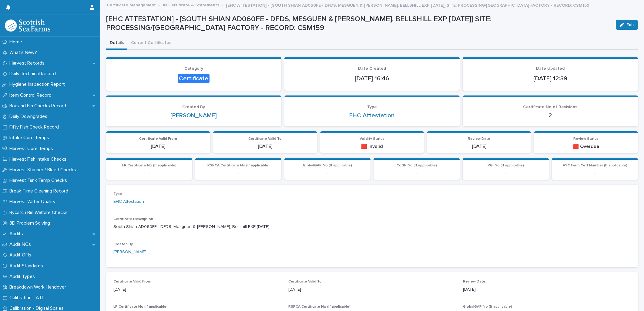  I want to click on div: Certificate, so click(194, 79).